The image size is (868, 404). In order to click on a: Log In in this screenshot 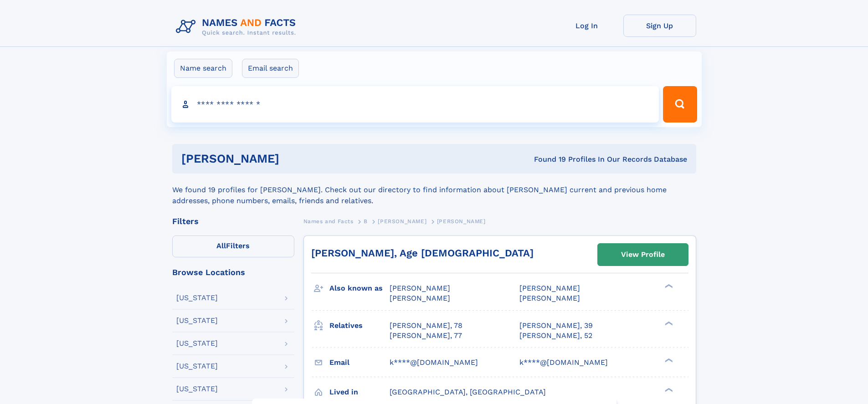, I will do `click(587, 26)`.